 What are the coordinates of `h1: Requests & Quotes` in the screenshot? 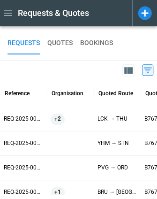 It's located at (53, 13).